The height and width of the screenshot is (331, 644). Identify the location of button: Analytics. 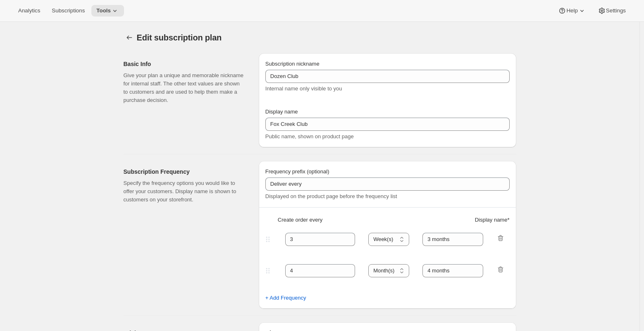
(29, 11).